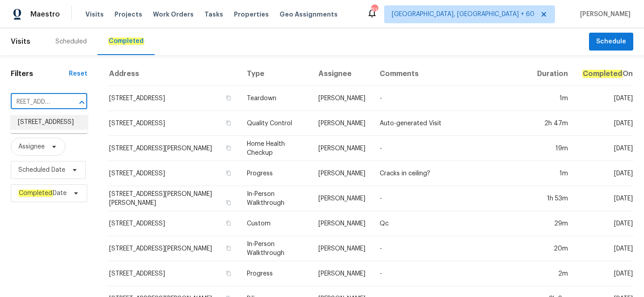 This screenshot has height=297, width=644. I want to click on td: Qc, so click(451, 223).